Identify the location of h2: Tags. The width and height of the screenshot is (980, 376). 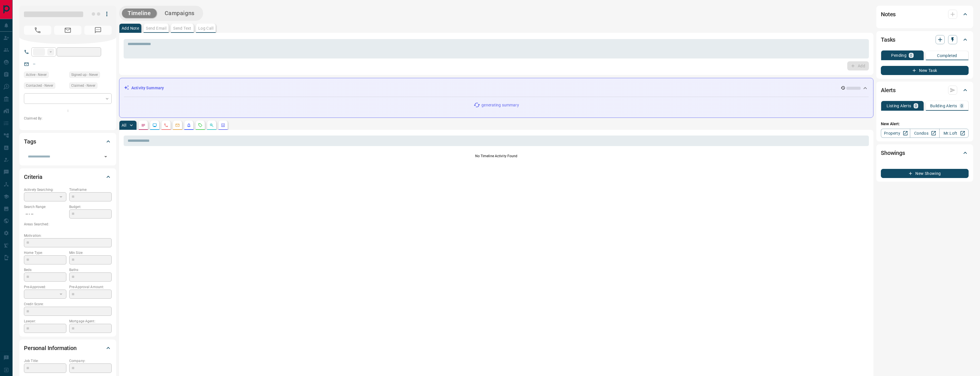
(30, 141).